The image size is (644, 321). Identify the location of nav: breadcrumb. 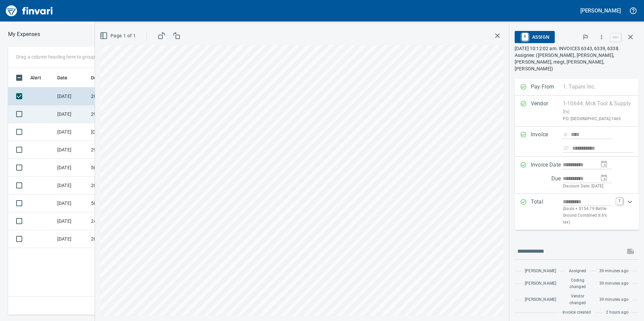
(24, 34).